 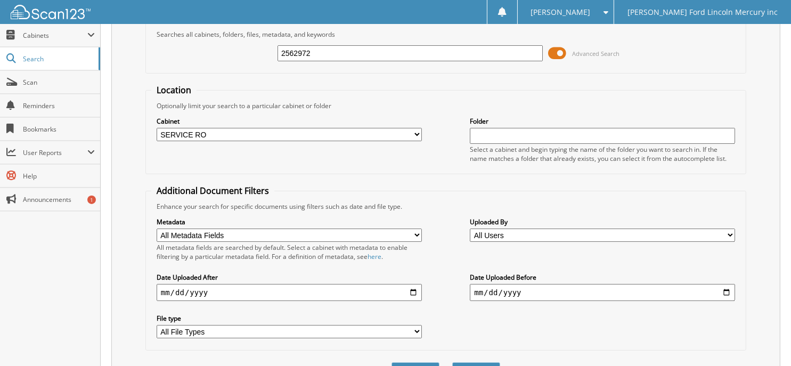 I want to click on label: Cabinet, so click(x=289, y=121).